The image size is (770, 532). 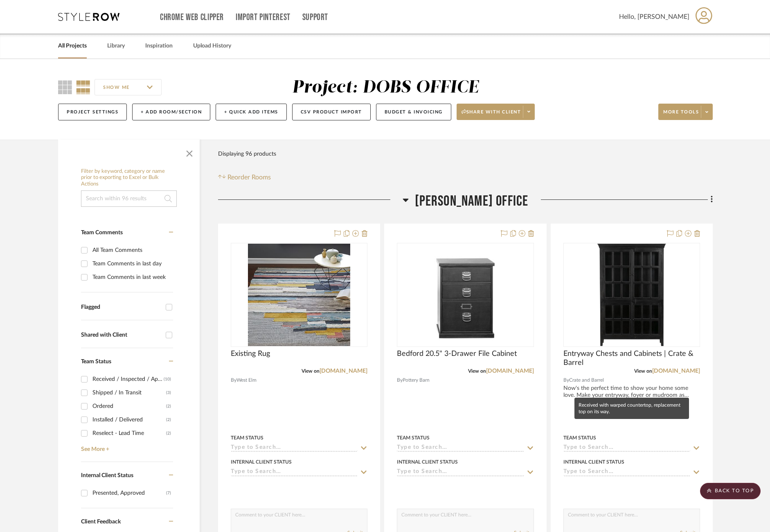 What do you see at coordinates (132, 250) in the screenshot?
I see `div: All Team Comments` at bounding box center [132, 250].